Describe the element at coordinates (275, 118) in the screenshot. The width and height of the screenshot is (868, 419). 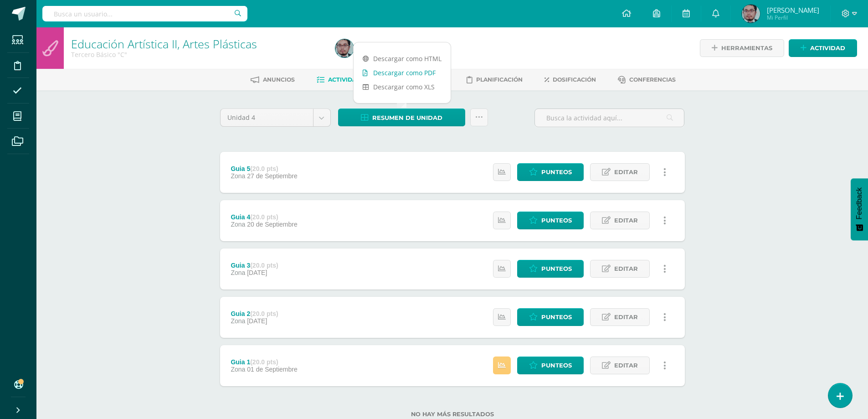
I see `a: Unidad 4` at that location.